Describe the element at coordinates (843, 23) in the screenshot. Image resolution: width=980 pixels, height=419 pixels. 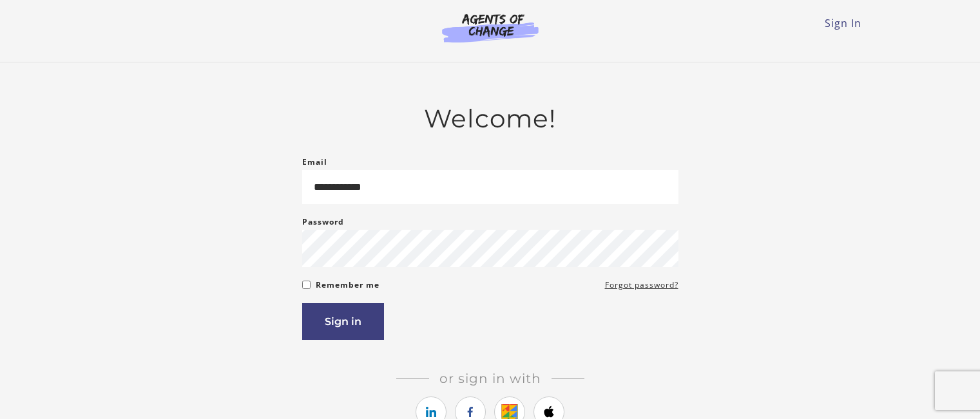
I see `a: Sign In` at that location.